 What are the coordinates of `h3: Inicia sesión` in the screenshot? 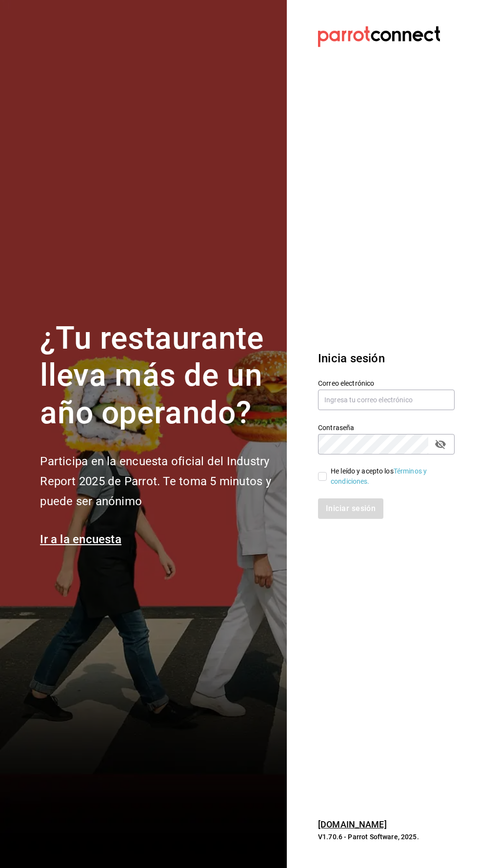 It's located at (387, 359).